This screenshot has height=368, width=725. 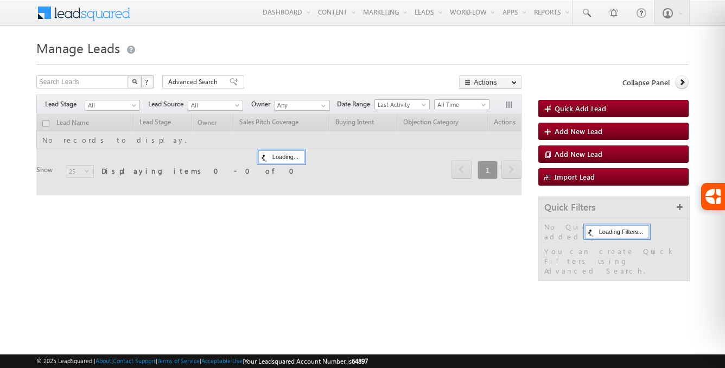 What do you see at coordinates (194, 82) in the screenshot?
I see `span: Advanced Search` at bounding box center [194, 82].